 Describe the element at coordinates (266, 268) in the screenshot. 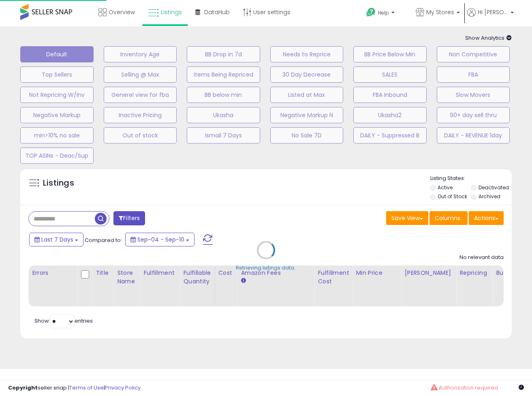

I see `div: Retrieving listings data..` at that location.